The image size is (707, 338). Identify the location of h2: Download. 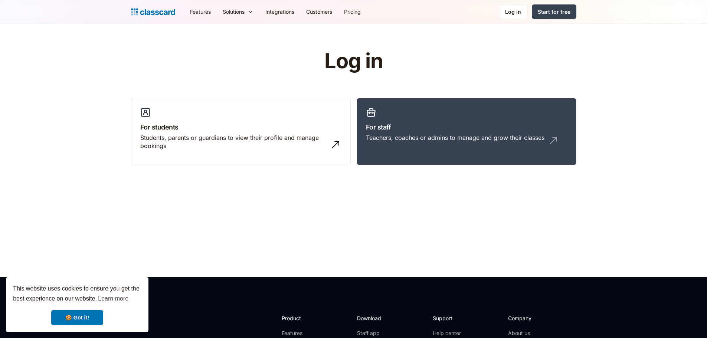
(372, 318).